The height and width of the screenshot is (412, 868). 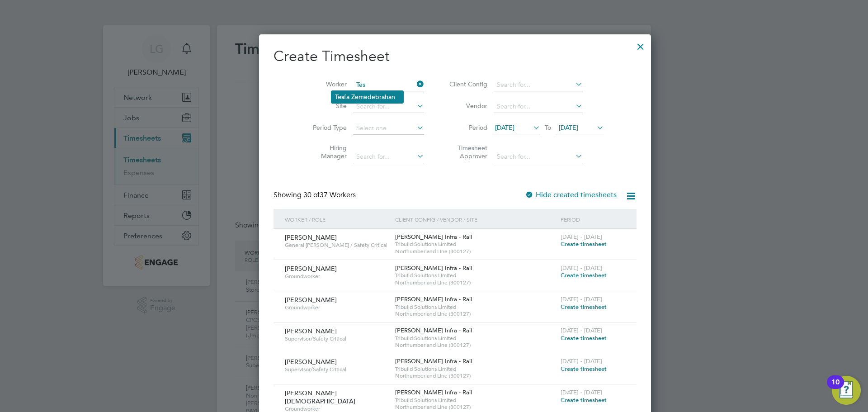 I want to click on button: Open Resource Center, 10 new notifications, so click(x=846, y=390).